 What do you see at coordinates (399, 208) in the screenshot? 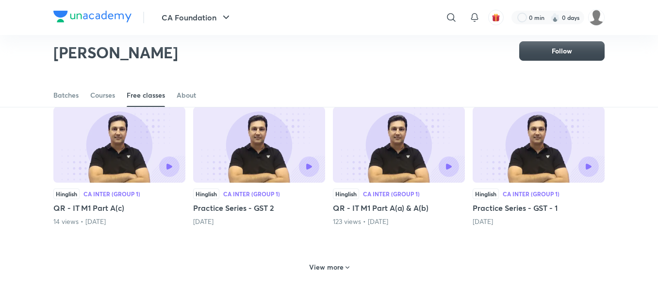
I see `h5: QR - IT M1 Part A(a) & A(b)` at bounding box center [399, 208].